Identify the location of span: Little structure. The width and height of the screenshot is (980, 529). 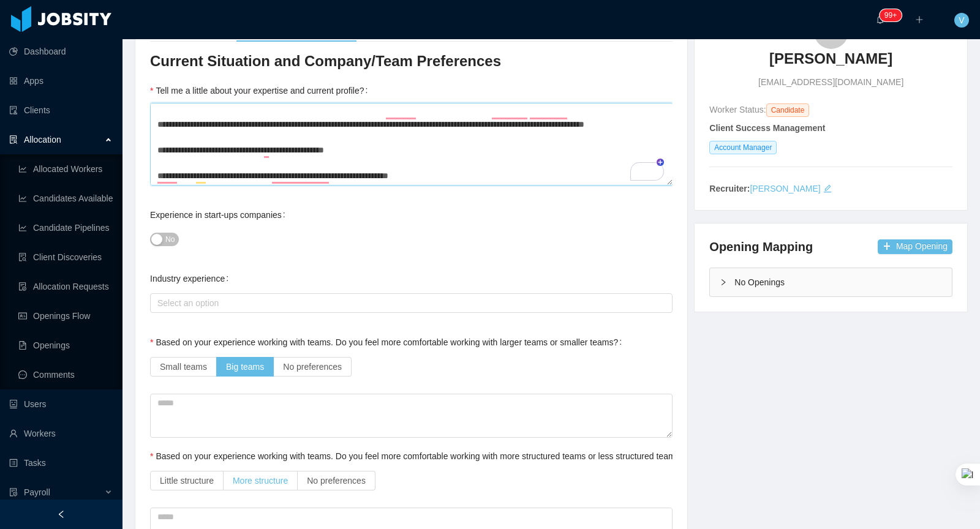
(187, 481).